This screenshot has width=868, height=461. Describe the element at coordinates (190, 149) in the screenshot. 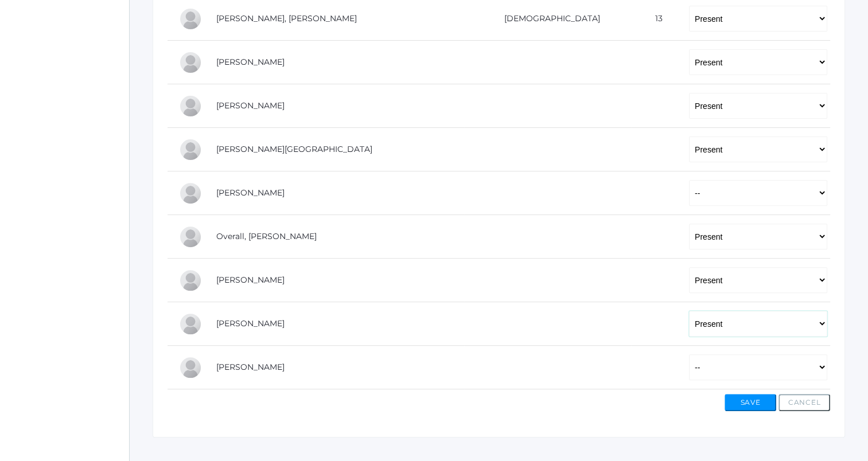

I see `div: Austin Hill` at that location.